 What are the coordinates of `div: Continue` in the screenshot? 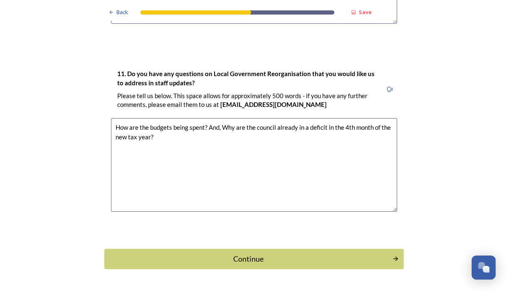 It's located at (248, 258).